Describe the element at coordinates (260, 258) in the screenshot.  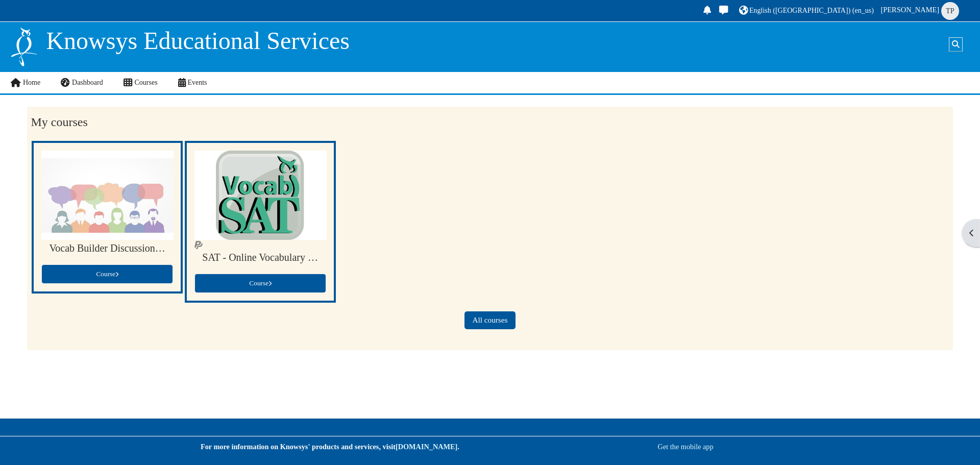
I see `a: SAT - Online Vocabulary Builder` at that location.